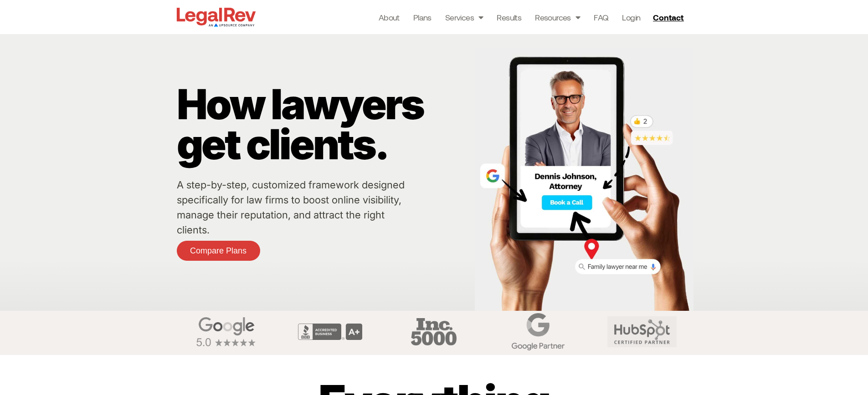 This screenshot has height=395, width=868. I want to click on a: Login, so click(631, 17).